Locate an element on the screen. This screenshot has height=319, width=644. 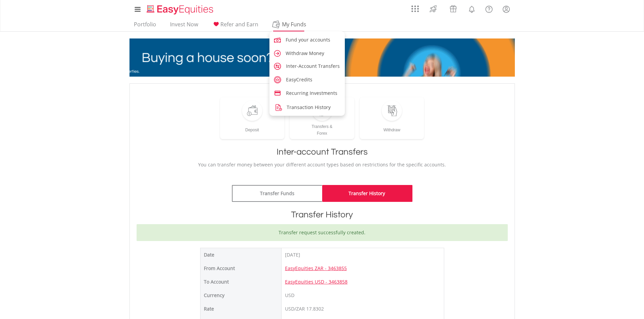
img: easy-credits.svg is located at coordinates (278, 80).